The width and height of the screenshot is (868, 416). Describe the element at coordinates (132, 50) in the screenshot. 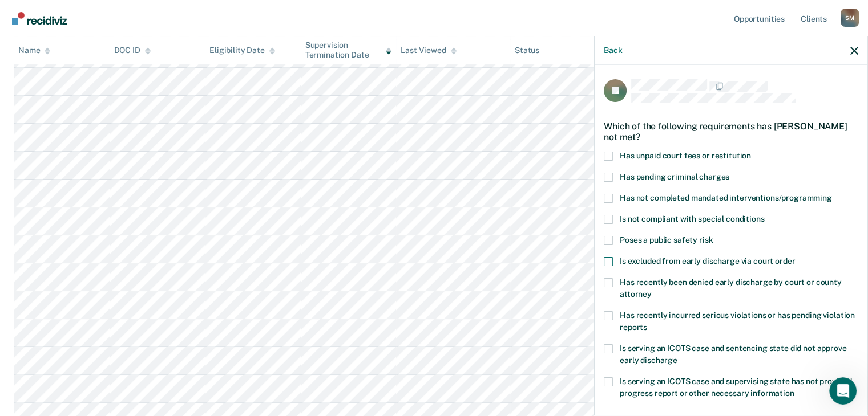

I see `div: DOC ID` at that location.